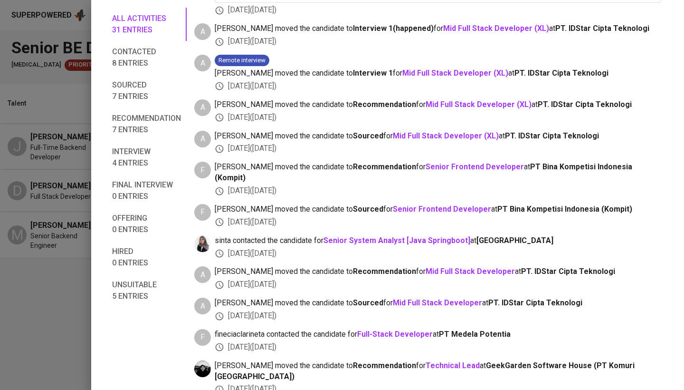 This screenshot has width=684, height=390. What do you see at coordinates (475, 334) in the screenshot?
I see `span: PT Medela Potentia` at bounding box center [475, 334].